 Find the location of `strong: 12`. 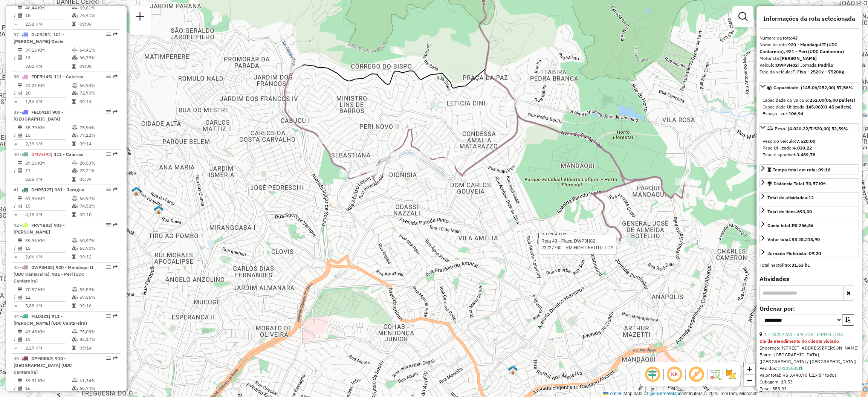

strong: 12 is located at coordinates (811, 198).